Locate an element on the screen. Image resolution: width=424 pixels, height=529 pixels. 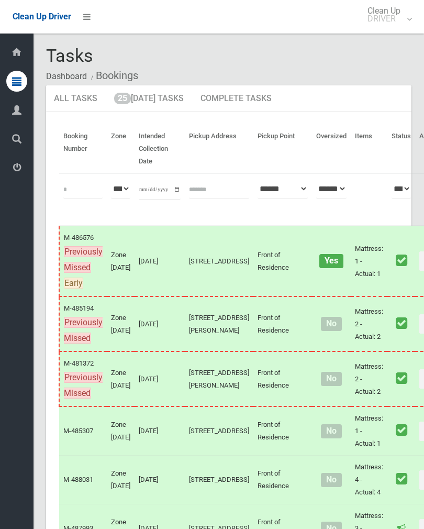
th: Oversized is located at coordinates (332, 149).